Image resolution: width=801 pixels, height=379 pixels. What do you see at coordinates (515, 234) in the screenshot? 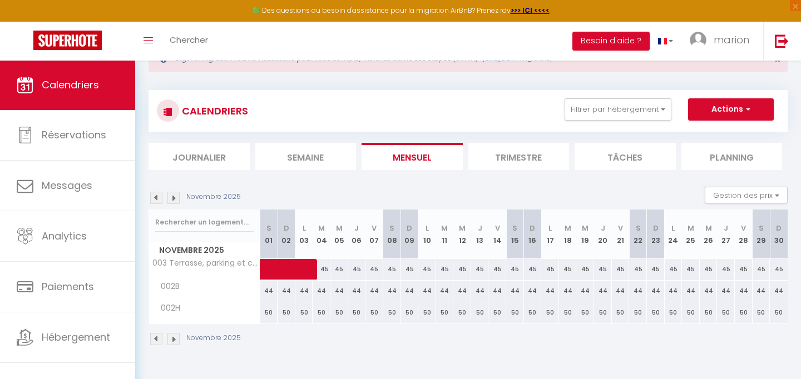
I see `th: 15` at bounding box center [515, 234].